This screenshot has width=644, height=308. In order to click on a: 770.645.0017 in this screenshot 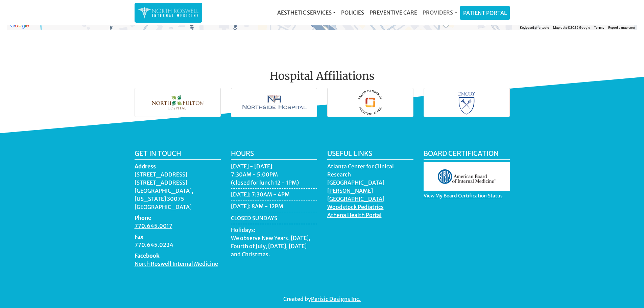, I will do `click(154, 227)`.